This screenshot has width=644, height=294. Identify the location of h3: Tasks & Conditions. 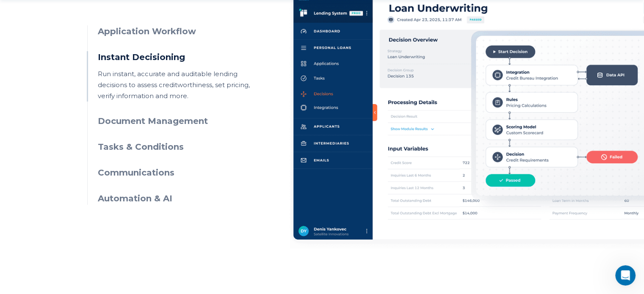
(174, 147).